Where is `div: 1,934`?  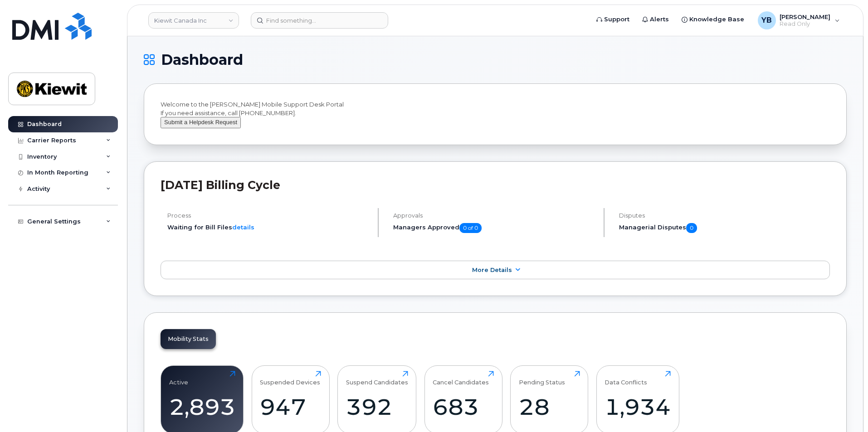
div: 1,934 is located at coordinates (638, 407).